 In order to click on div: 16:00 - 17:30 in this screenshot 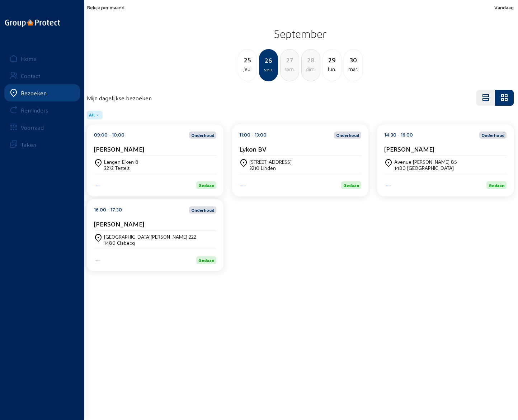, I will do `click(108, 210)`.